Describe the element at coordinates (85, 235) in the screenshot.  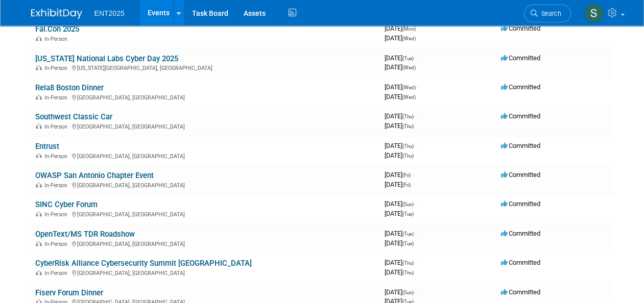
I see `a: OpenText/MS TDR Roadshow` at that location.